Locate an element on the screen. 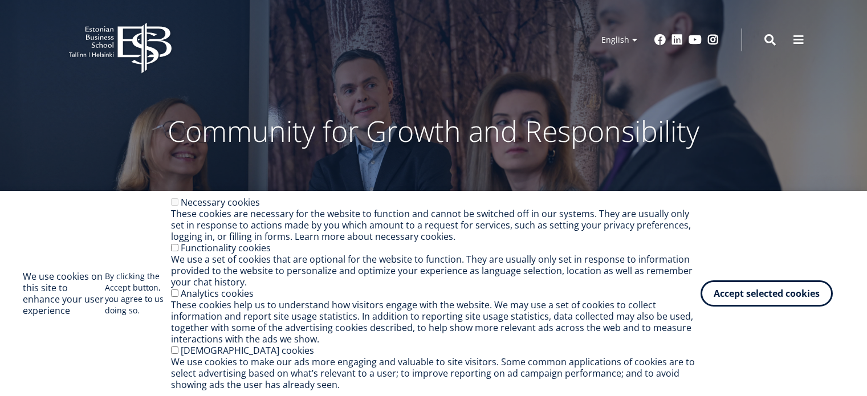 The width and height of the screenshot is (867, 396). h2: We use cookies on this site to enhance your user experience is located at coordinates (64, 294).